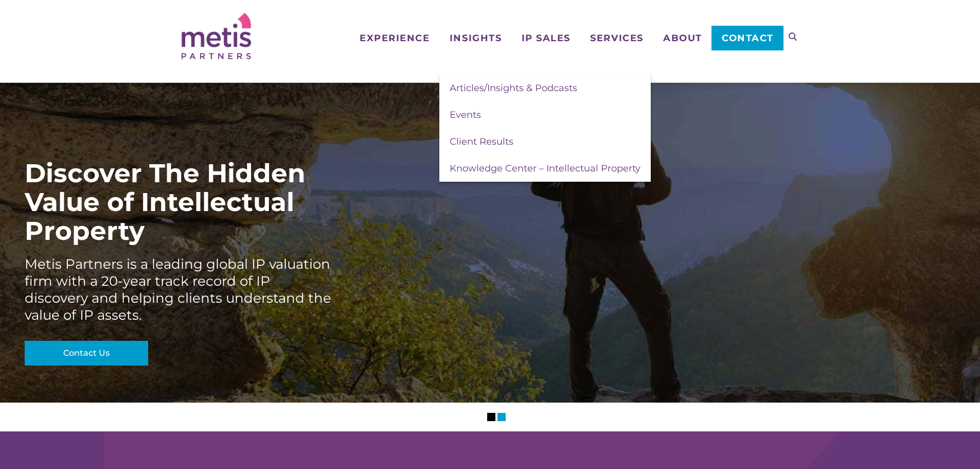 Image resolution: width=980 pixels, height=469 pixels. What do you see at coordinates (216, 36) in the screenshot?
I see `img: Metis Partners` at bounding box center [216, 36].